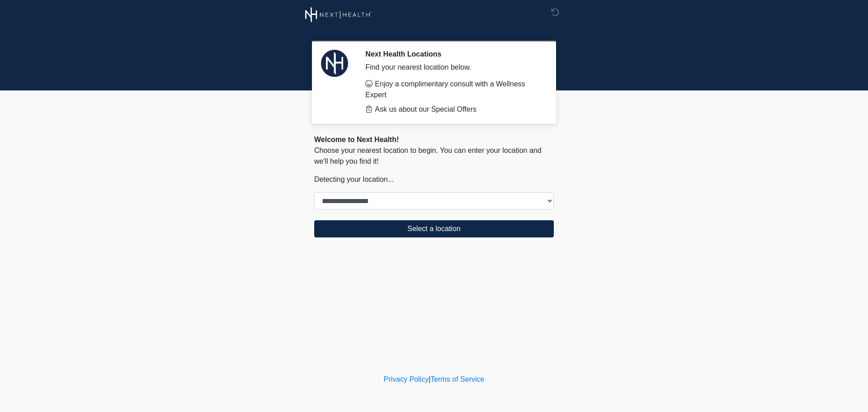 This screenshot has height=412, width=868. What do you see at coordinates (457, 379) in the screenshot?
I see `a: Terms of Service` at bounding box center [457, 379].